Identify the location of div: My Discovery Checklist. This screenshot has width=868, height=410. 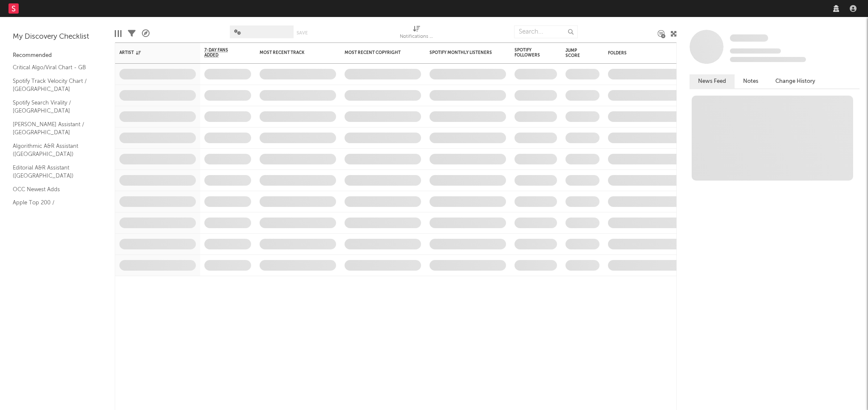
(58, 37).